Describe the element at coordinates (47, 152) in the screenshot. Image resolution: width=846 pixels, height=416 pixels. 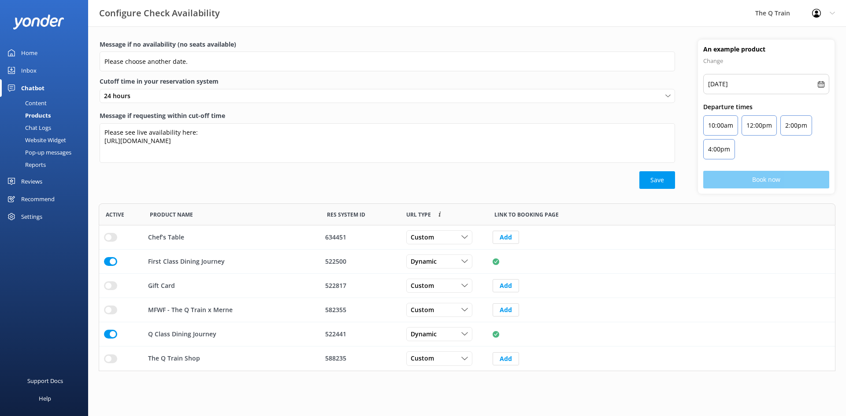
I see `a: Pop-up messages` at that location.